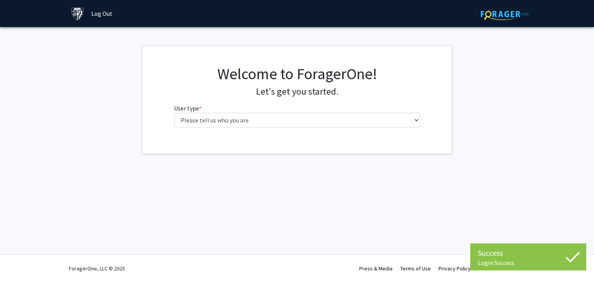 Image resolution: width=594 pixels, height=282 pixels. What do you see at coordinates (77, 14) in the screenshot?
I see `img: Johns Hopkins University Logo` at bounding box center [77, 14].